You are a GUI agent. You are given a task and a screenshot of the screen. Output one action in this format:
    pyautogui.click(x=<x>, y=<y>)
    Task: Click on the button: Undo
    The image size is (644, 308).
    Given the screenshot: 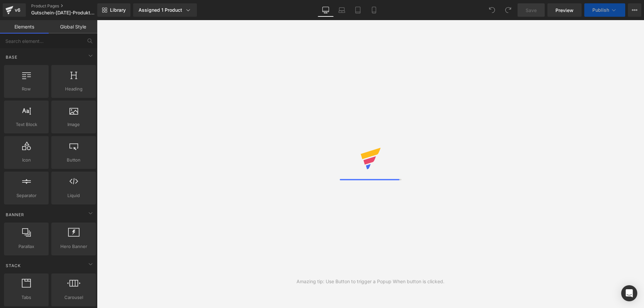 What is the action you would take?
    pyautogui.click(x=492, y=10)
    